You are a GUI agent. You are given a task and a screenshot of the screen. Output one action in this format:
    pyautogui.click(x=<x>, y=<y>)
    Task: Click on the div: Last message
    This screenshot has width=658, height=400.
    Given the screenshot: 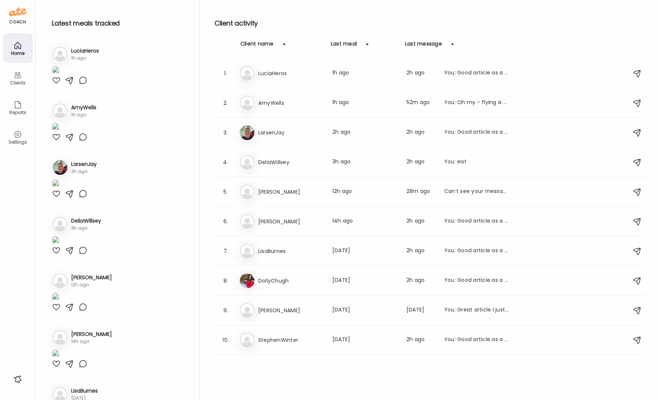 What is the action you would take?
    pyautogui.click(x=423, y=46)
    